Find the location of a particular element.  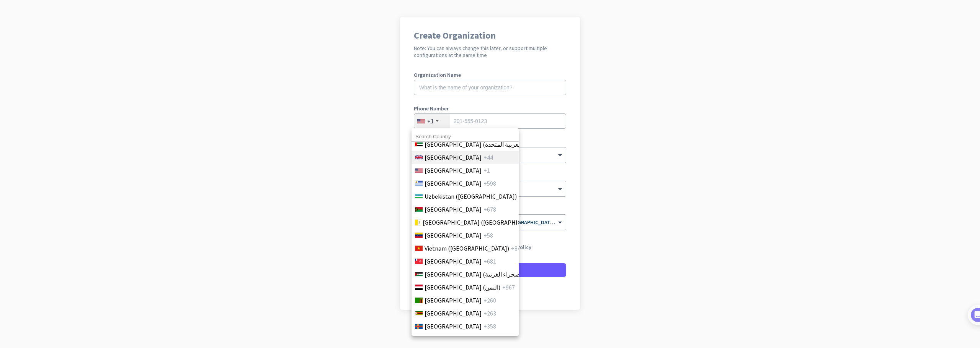

span: +598 is located at coordinates (490, 184).